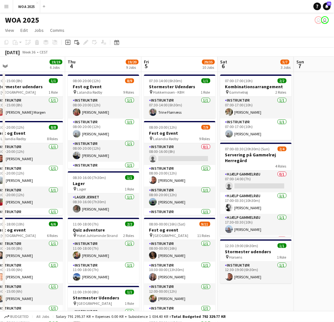 This screenshot has width=334, height=322. What do you see at coordinates (325, 20) in the screenshot?
I see `app-user-avatar: Drift Drift` at bounding box center [325, 20].